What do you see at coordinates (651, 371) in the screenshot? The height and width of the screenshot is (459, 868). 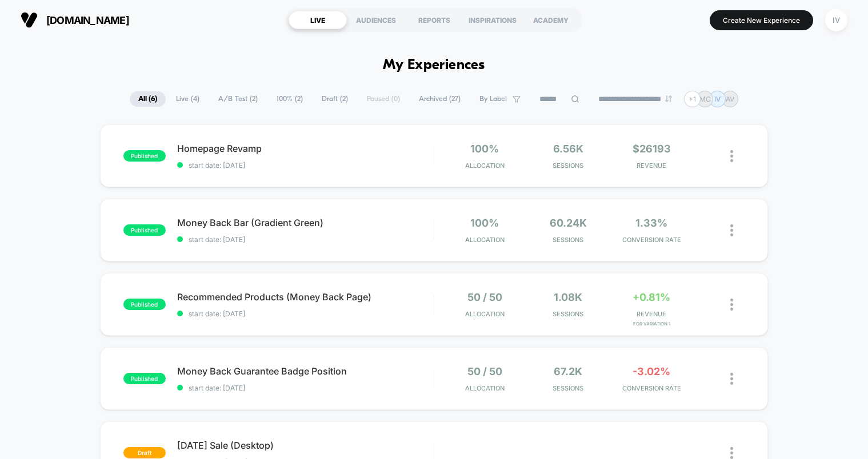 I see `span: -3.02%` at bounding box center [651, 371].